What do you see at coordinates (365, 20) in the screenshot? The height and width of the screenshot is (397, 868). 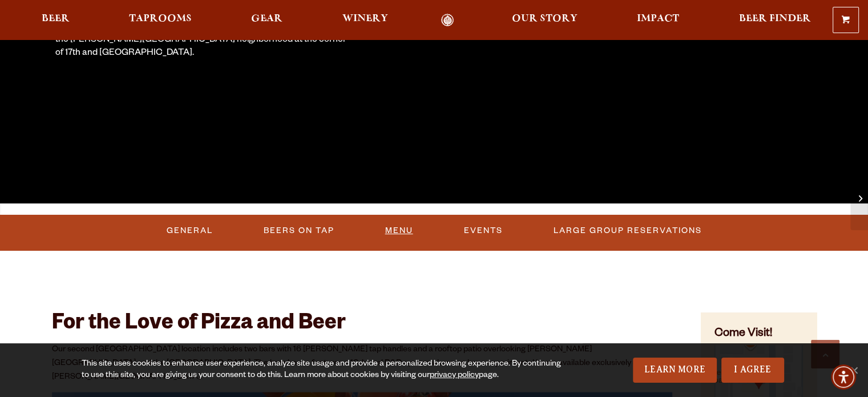 I see `a: Winery` at bounding box center [365, 20].